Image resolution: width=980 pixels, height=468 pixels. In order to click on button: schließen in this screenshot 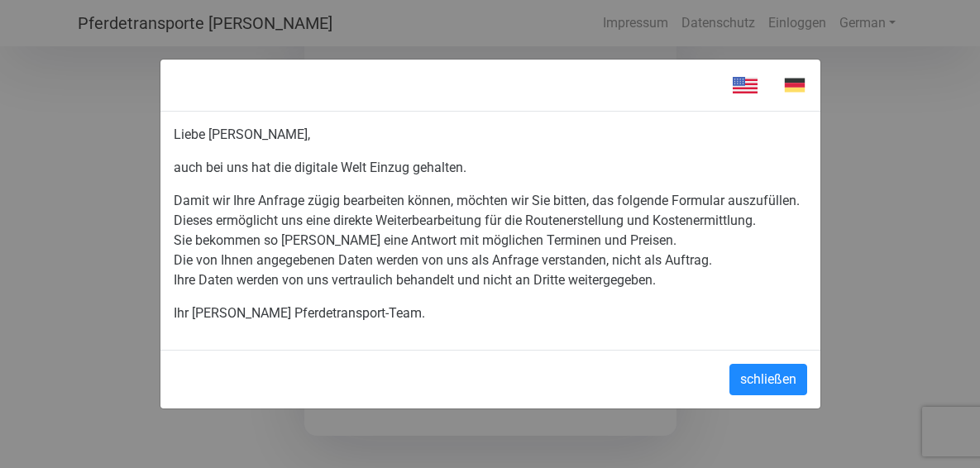, I will do `click(769, 379)`.